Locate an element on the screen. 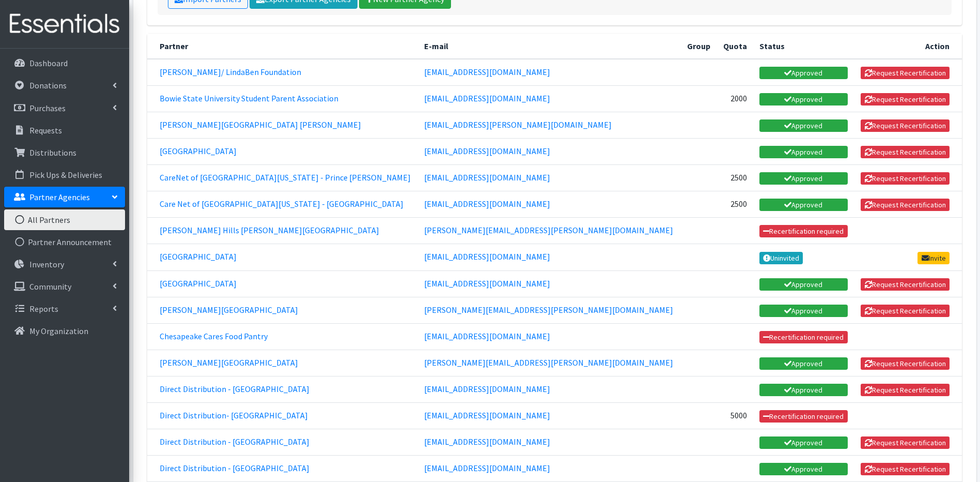 The width and height of the screenshot is (980, 482). a: Pick Ups & Deliveries is located at coordinates (64, 175).